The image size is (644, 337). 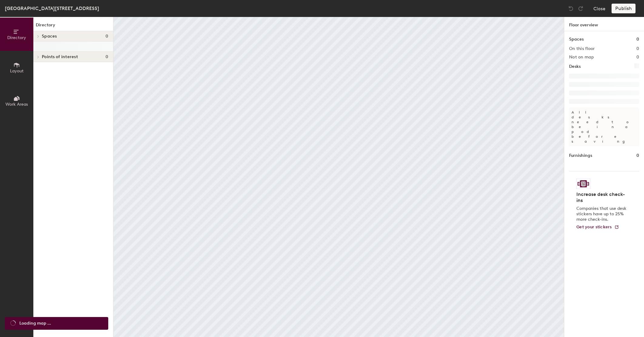 I want to click on h1: Desks, so click(x=575, y=67).